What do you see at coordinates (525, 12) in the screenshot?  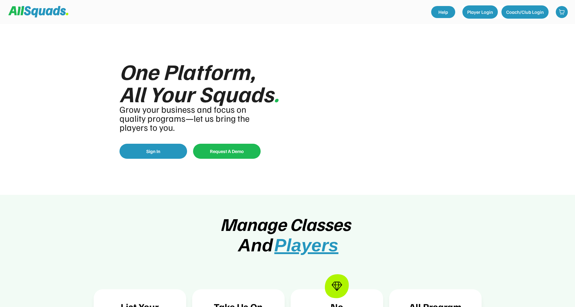 I see `button: Coach/Club Login` at bounding box center [525, 12].